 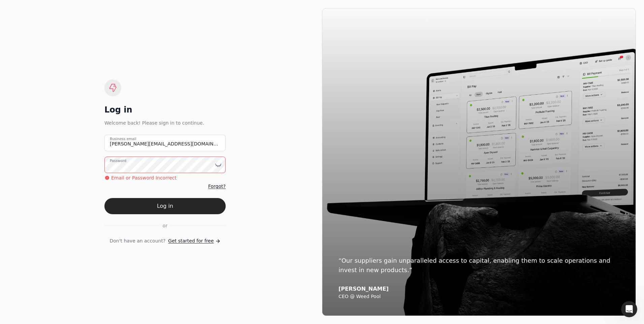 What do you see at coordinates (479, 297) in the screenshot?
I see `div: CEO @ Weed Pool` at bounding box center [479, 297].